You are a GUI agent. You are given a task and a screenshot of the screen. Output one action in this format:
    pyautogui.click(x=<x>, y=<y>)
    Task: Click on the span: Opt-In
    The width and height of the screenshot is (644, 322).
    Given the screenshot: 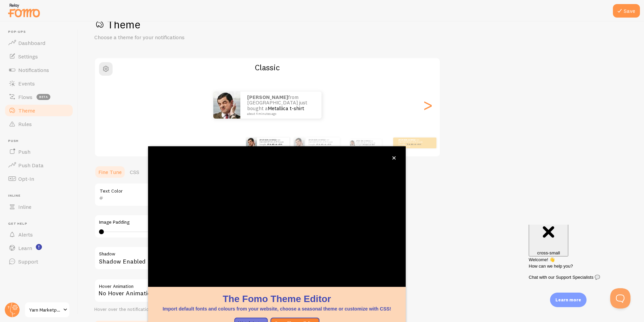 What is the action you would take?
    pyautogui.click(x=26, y=179)
    